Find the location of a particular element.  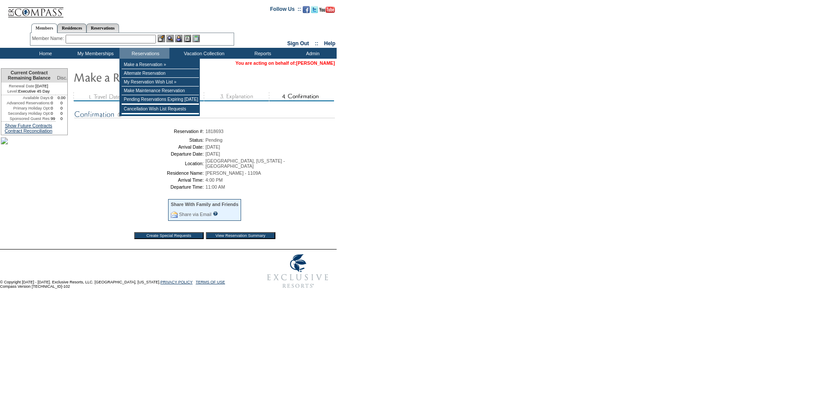

img: Become our fan on Facebook is located at coordinates (306, 10).